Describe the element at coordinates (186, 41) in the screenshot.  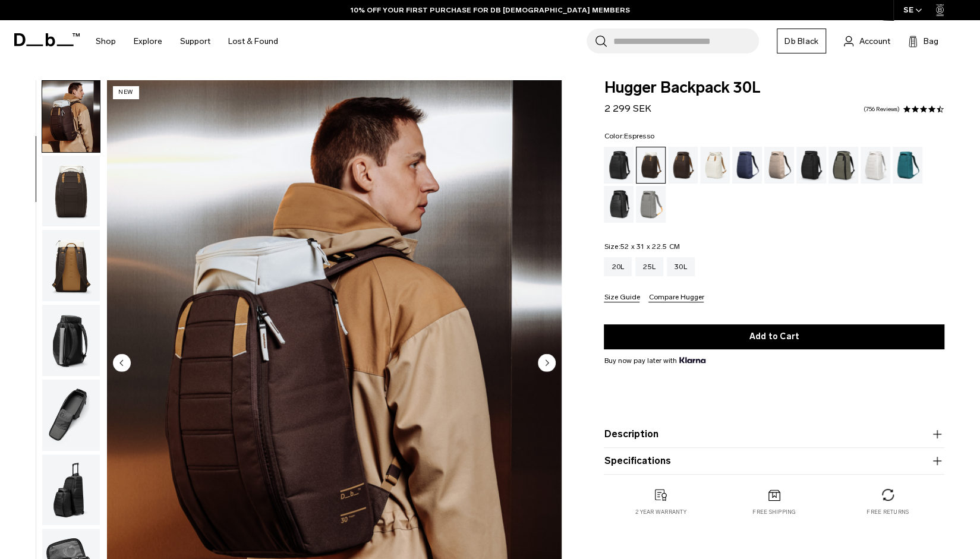
I see `nav: Main Navigation` at that location.